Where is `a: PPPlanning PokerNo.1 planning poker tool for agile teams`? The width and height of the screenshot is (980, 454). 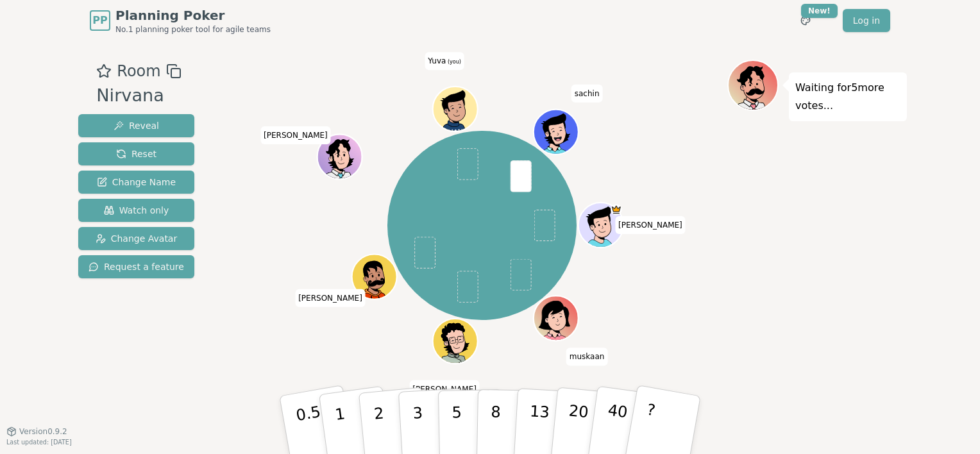
a: PPPlanning PokerNo.1 planning poker tool for agile teams is located at coordinates (180, 20).